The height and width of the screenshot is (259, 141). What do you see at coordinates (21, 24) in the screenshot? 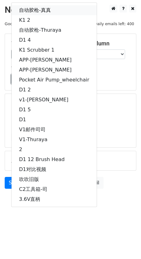
I see `small: Google Sheet:` at bounding box center [21, 24].